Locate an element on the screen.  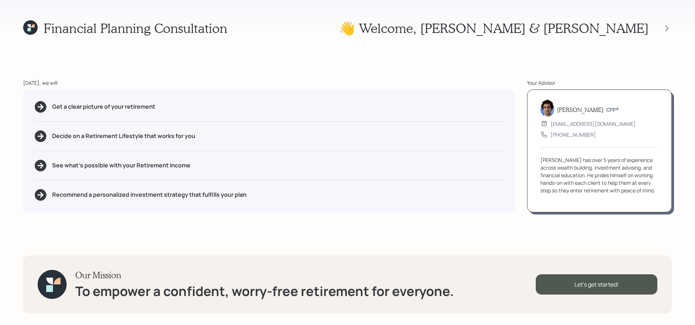
div: Let's get started! is located at coordinates (597, 284).